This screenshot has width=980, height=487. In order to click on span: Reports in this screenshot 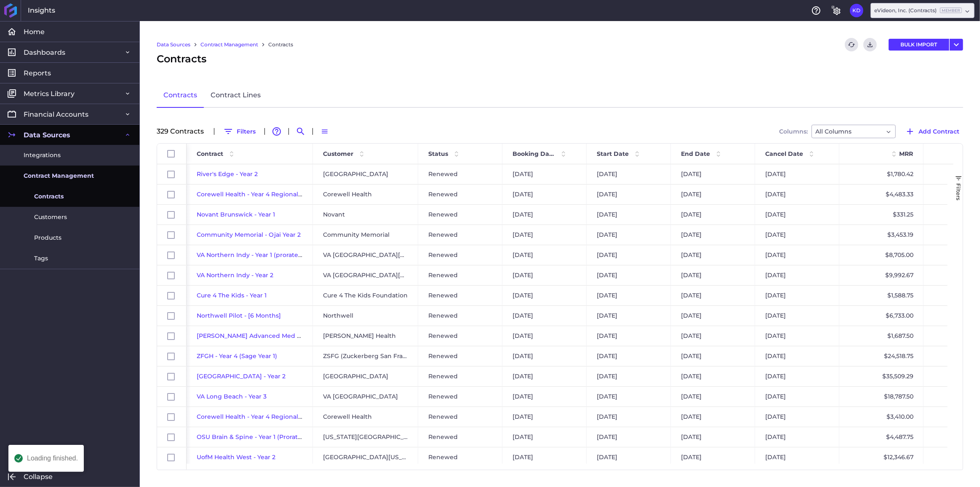, I will do `click(37, 73)`.